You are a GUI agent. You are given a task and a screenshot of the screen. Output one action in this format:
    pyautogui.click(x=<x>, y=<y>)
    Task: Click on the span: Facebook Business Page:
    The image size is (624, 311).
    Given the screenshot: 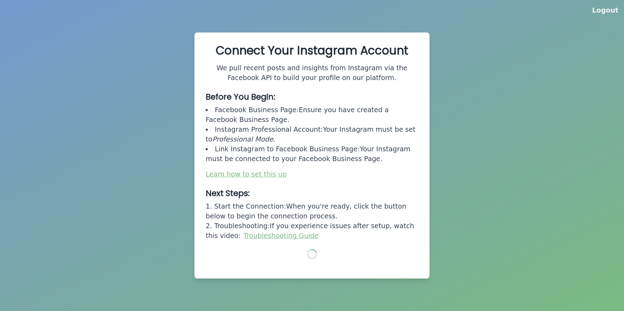 What is the action you would take?
    pyautogui.click(x=257, y=110)
    